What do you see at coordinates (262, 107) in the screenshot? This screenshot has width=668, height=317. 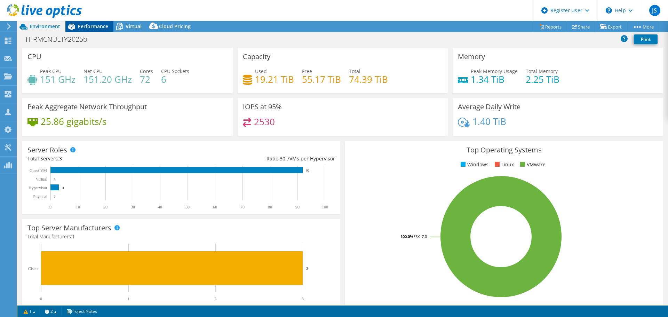 I see `h3: IOPS at 95%` at bounding box center [262, 107].